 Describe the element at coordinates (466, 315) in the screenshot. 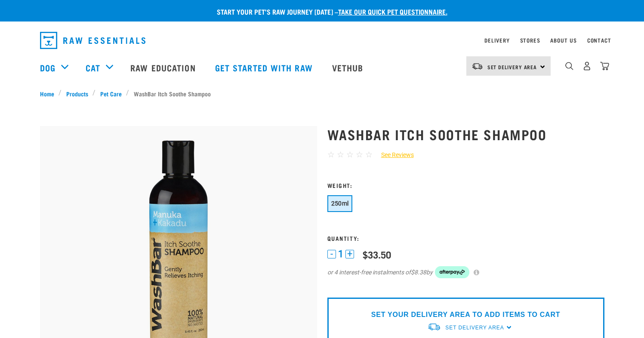

I see `p: SET YOUR DELIVERY AREA TO ADD ITEMS TO CART` at that location.